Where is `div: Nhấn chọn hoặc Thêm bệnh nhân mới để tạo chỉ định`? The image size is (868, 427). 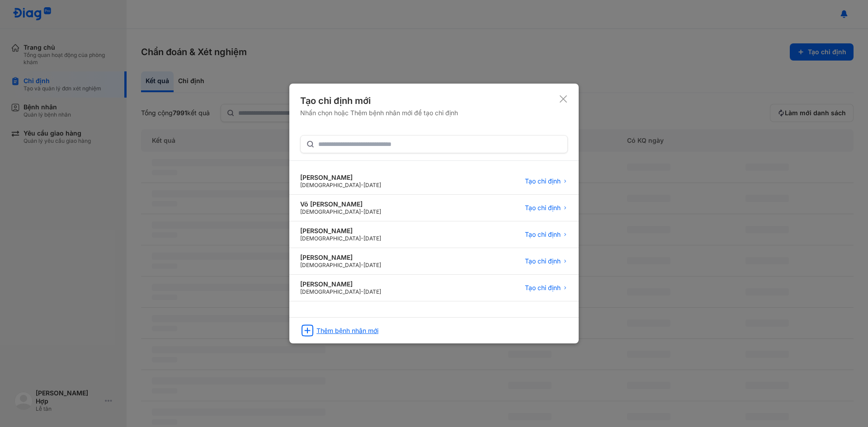
div: Nhấn chọn hoặc Thêm bệnh nhân mới để tạo chỉ định is located at coordinates (379, 113).